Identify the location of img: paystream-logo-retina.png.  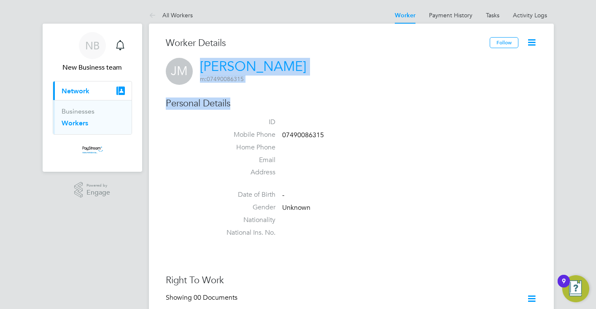
(92, 150).